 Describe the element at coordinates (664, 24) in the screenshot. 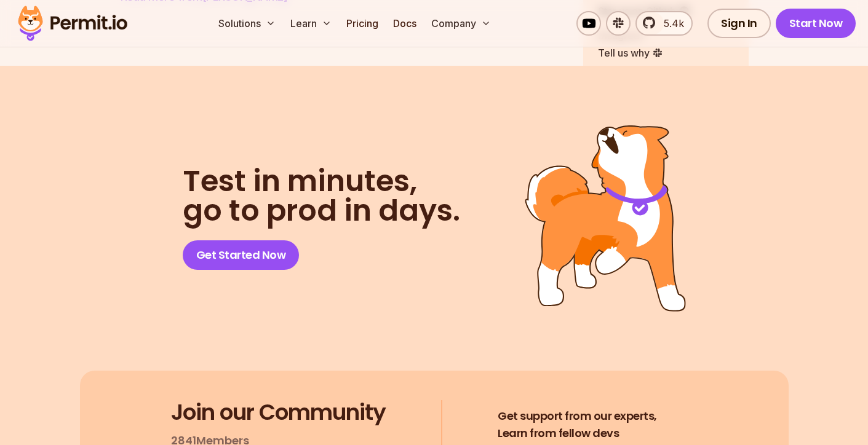

I see `a: 5.4k` at that location.